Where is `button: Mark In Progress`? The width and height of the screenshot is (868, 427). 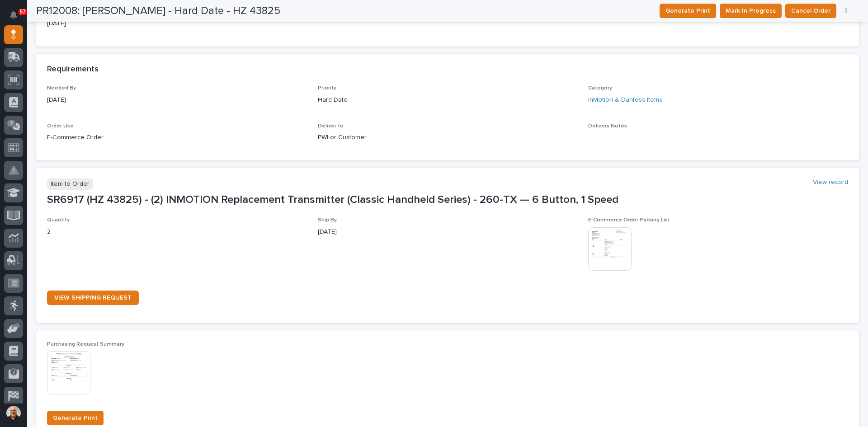 button: Mark In Progress is located at coordinates (750, 11).